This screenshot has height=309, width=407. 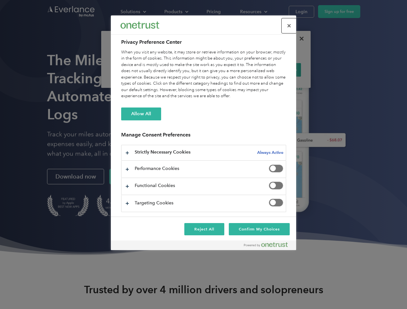 What do you see at coordinates (203, 133) in the screenshot?
I see `div: Preference center` at bounding box center [203, 133].